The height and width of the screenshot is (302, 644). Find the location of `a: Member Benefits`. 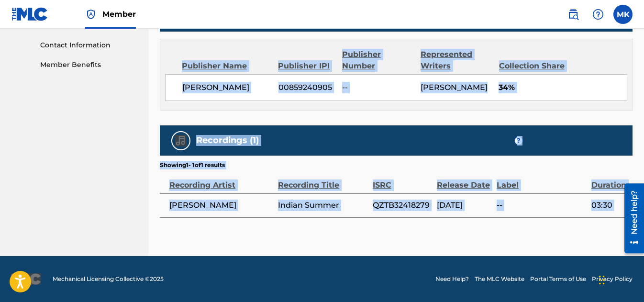

a: Member Benefits is located at coordinates (88, 65).